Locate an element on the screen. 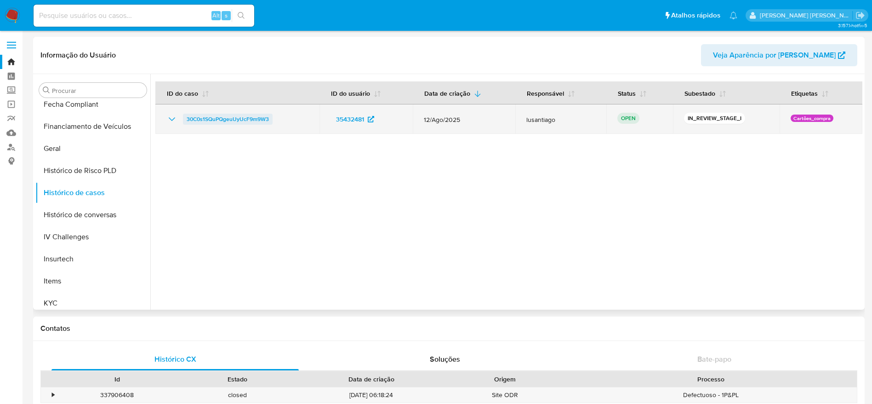 This screenshot has width=872, height=404. button: search-icon is located at coordinates (241, 16).